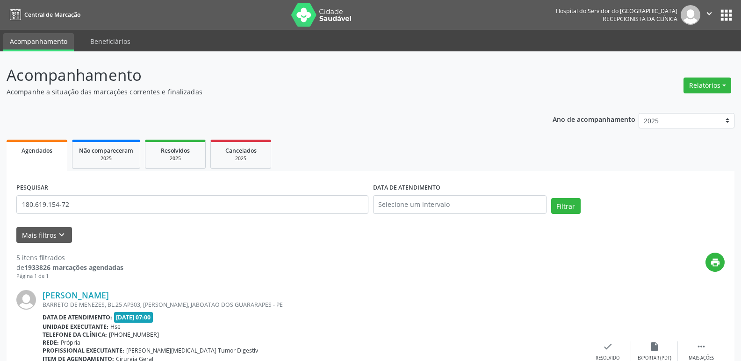 The height and width of the screenshot is (361, 741). I want to click on div: 5 itens filtrados, so click(70, 258).